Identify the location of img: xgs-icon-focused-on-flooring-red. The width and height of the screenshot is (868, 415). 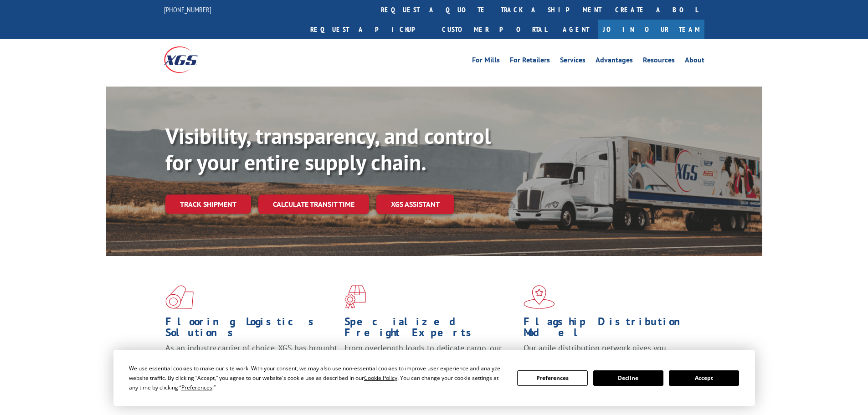
(355, 297).